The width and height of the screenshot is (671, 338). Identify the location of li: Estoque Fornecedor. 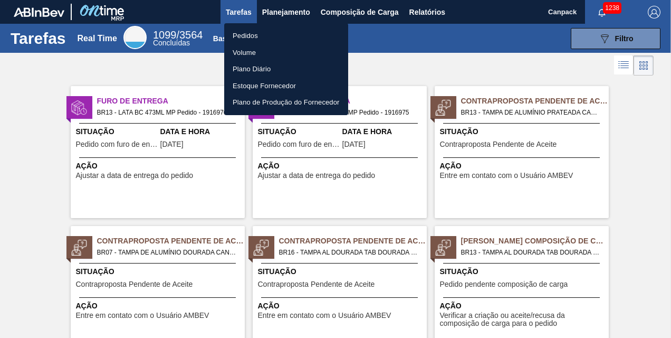
(286, 86).